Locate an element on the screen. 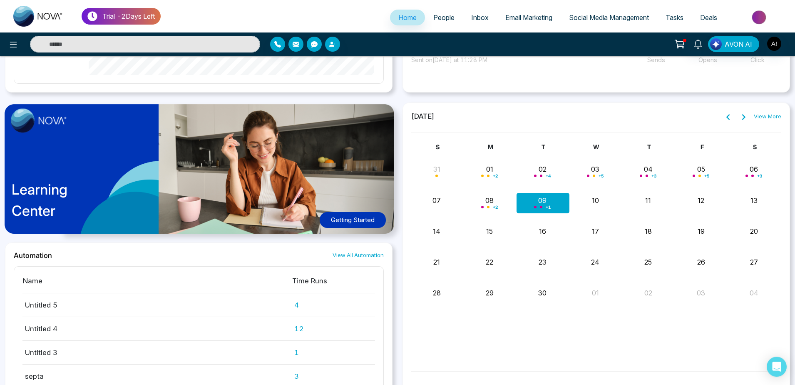 The height and width of the screenshot is (385, 795). button: 23 is located at coordinates (542, 262).